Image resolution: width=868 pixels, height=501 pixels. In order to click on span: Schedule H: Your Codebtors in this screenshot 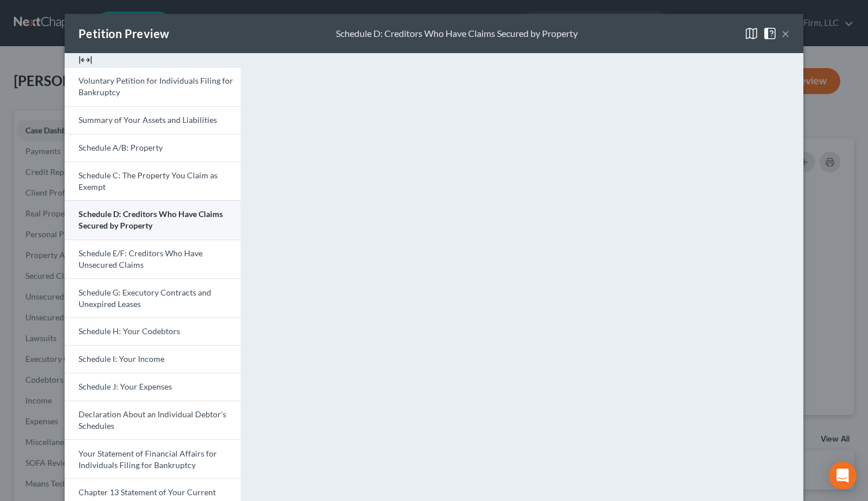, I will do `click(130, 330)`.